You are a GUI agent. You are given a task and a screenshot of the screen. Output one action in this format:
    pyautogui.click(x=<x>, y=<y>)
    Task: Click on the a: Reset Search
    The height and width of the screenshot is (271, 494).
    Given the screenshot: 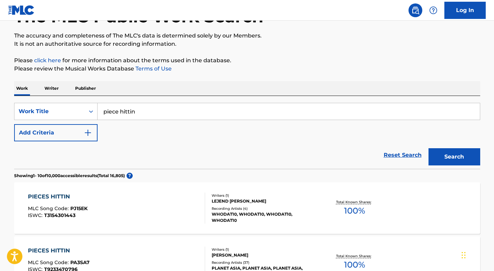 What is the action you would take?
    pyautogui.click(x=402, y=155)
    